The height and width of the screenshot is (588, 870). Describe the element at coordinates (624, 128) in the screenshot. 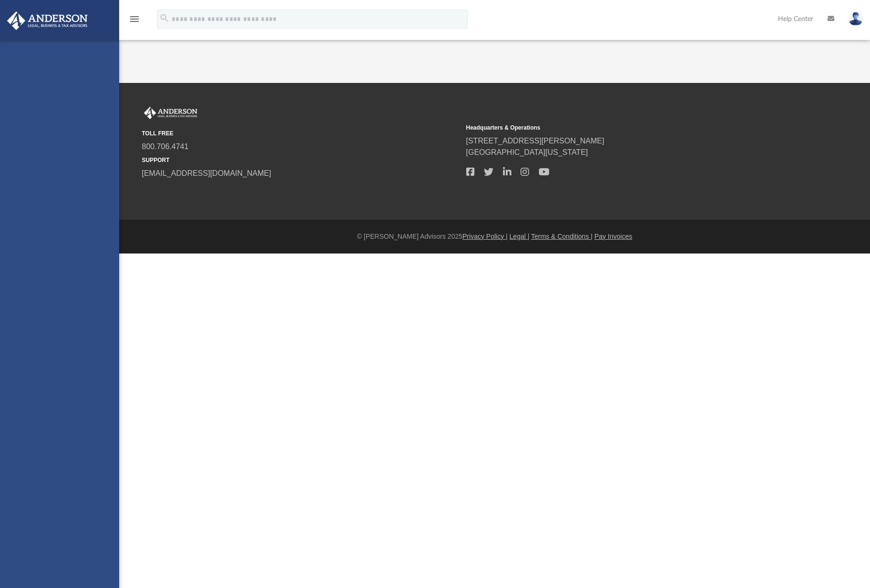

I see `small: Headquarters & Operations` at that location.